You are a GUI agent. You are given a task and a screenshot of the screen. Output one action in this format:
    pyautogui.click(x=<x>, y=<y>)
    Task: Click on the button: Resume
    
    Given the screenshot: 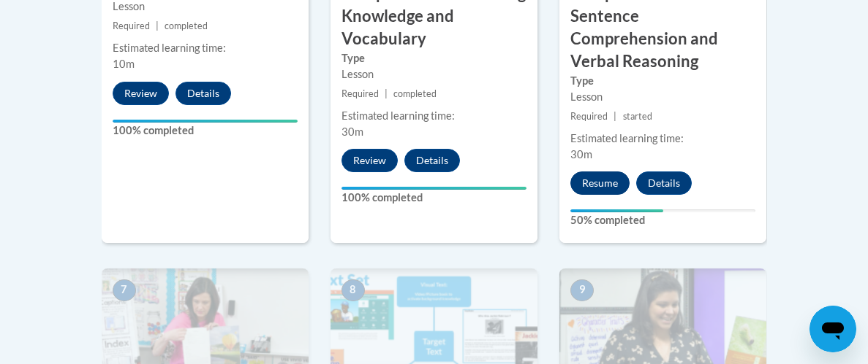 What is the action you would take?
    pyautogui.click(x=600, y=183)
    